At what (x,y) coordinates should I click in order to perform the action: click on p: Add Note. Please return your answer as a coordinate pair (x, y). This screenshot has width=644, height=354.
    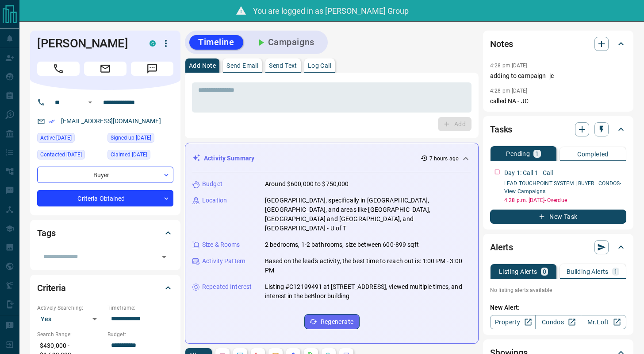
    Looking at the image, I should click on (202, 65).